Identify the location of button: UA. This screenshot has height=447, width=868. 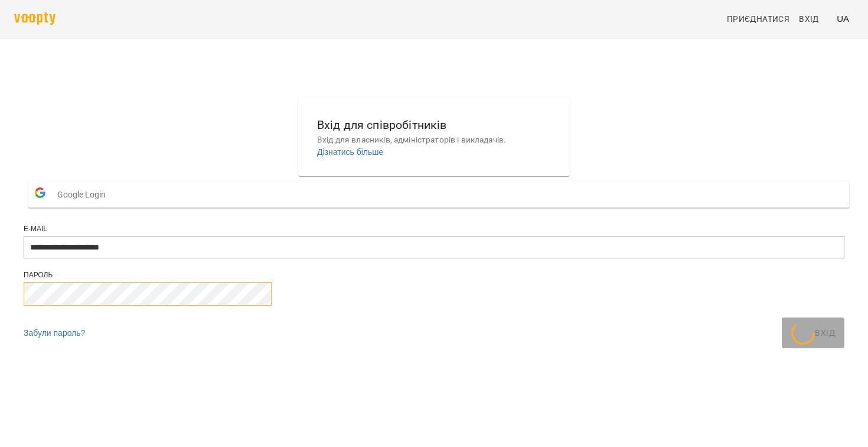
(842, 18).